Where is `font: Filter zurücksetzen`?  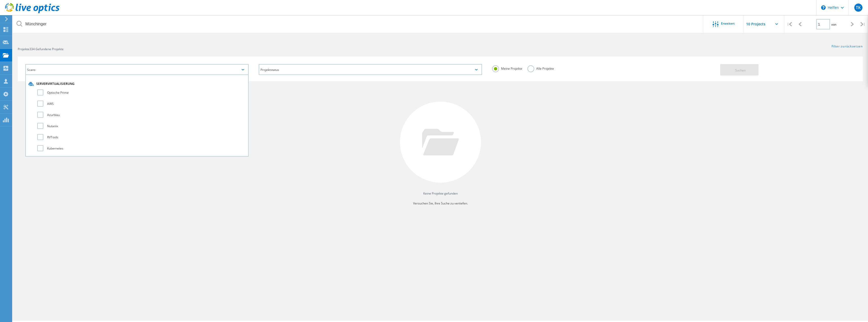 font: Filter zurücksetzen is located at coordinates (847, 46).